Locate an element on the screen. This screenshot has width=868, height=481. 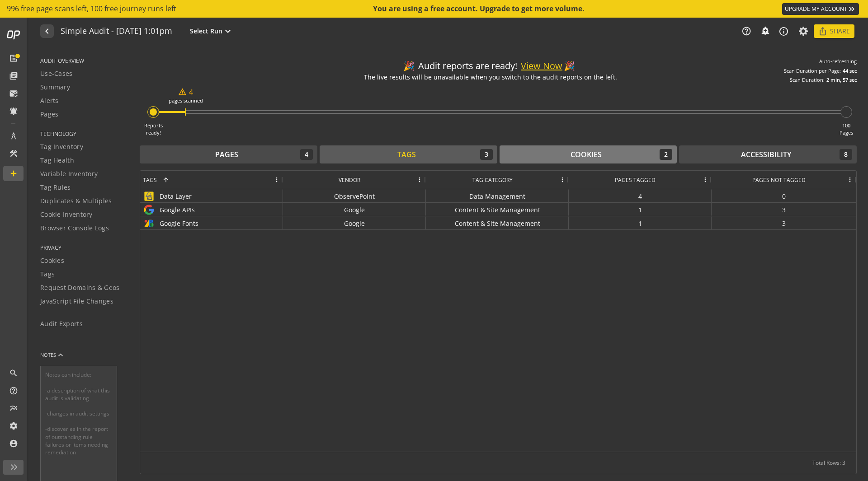
a: UPGRADE MY ACCOUNT is located at coordinates (821, 9).